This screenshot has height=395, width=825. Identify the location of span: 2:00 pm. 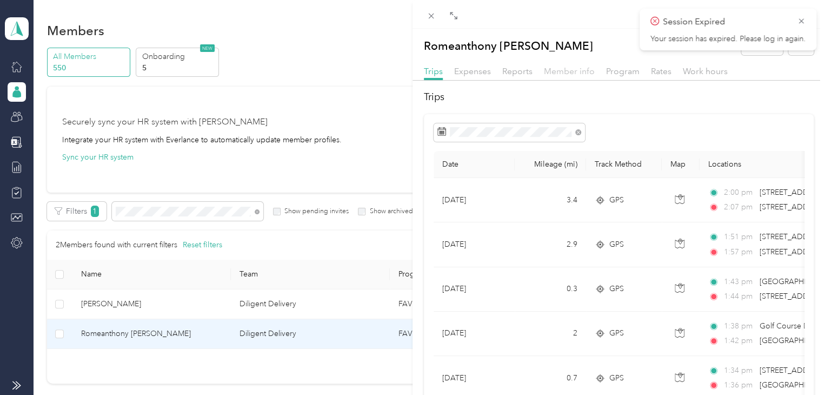
(738, 192).